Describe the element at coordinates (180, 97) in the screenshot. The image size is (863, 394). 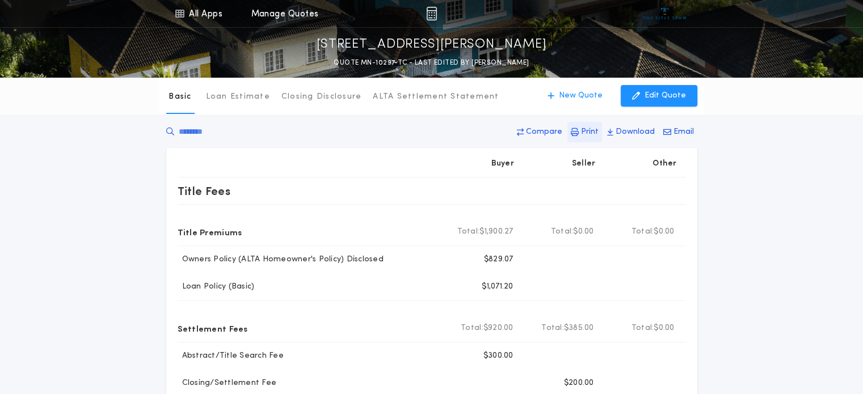
I see `p: Basic` at that location.